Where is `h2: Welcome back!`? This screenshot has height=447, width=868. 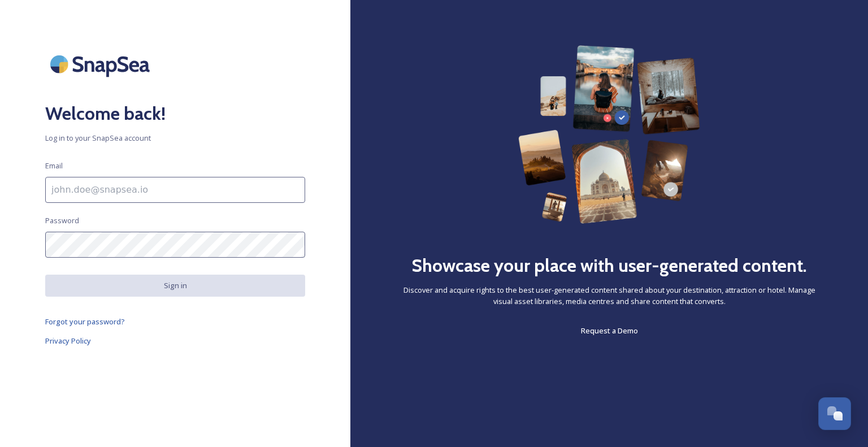
h2: Welcome back! is located at coordinates (175, 113).